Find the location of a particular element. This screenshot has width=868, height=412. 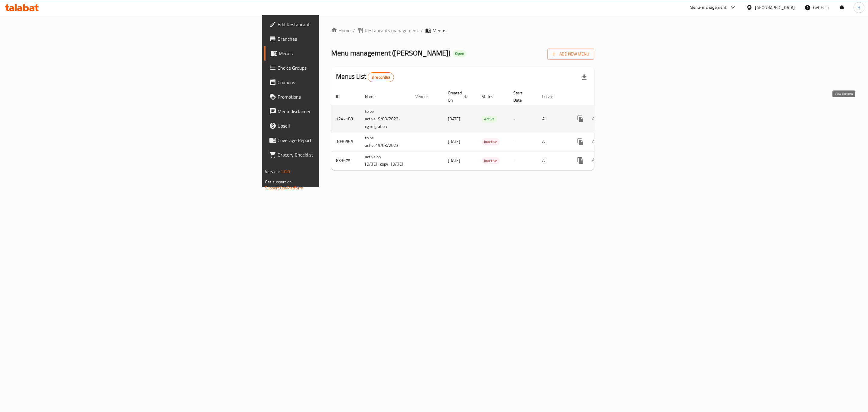

div: Open is located at coordinates (460, 54).